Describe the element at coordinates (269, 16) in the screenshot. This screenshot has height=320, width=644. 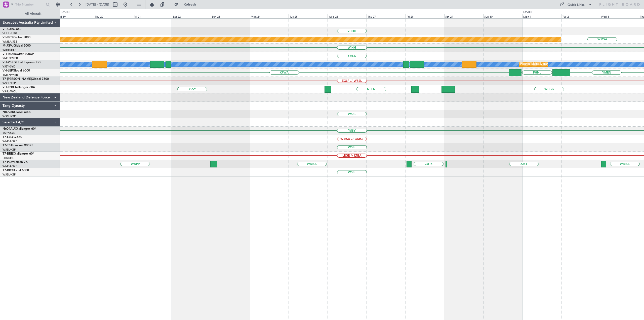
I see `div: Mon 24` at that location.